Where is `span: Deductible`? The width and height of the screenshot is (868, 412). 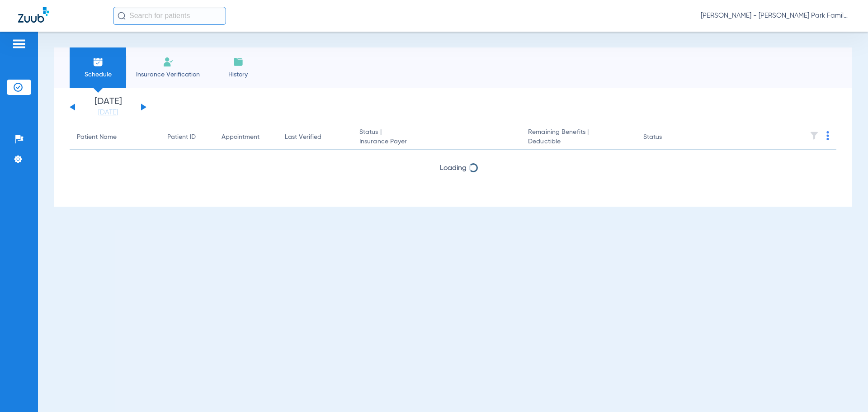 span: Deductible is located at coordinates (578, 142).